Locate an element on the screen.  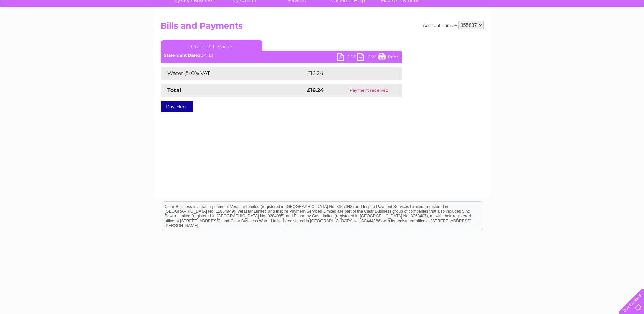
a: Contact is located at coordinates (607, 32).